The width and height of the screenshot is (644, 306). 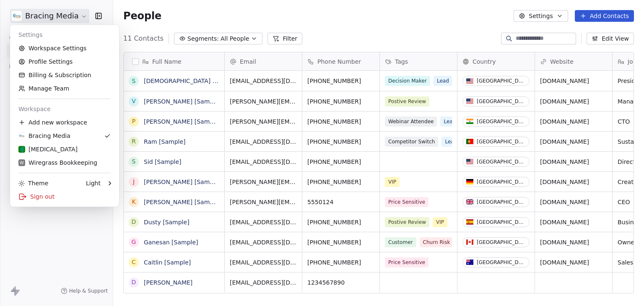 What do you see at coordinates (93, 183) in the screenshot?
I see `div: Light` at bounding box center [93, 183].